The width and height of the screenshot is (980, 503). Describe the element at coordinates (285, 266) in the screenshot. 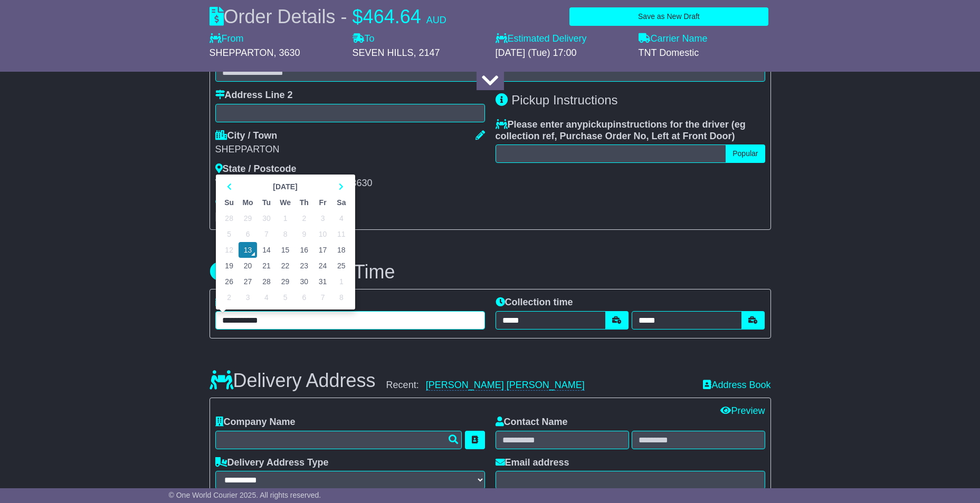

I see `td: 22` at that location.